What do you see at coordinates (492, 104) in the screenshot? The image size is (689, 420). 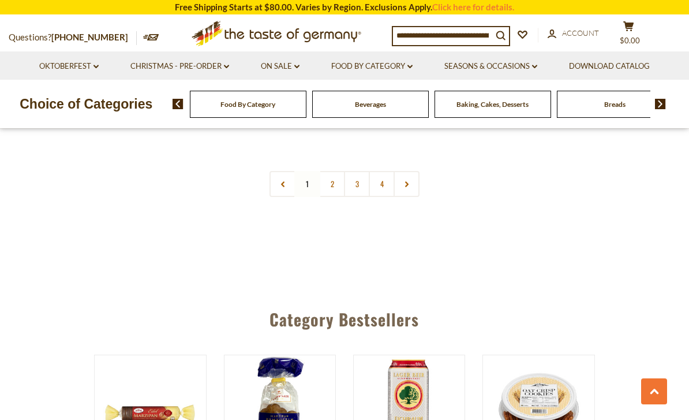 I see `a: Baking, Cakes, Desserts` at bounding box center [492, 104].